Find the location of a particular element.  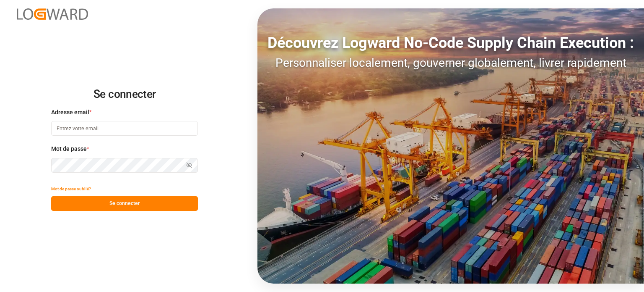

input: Entrez votre email is located at coordinates (125, 128).